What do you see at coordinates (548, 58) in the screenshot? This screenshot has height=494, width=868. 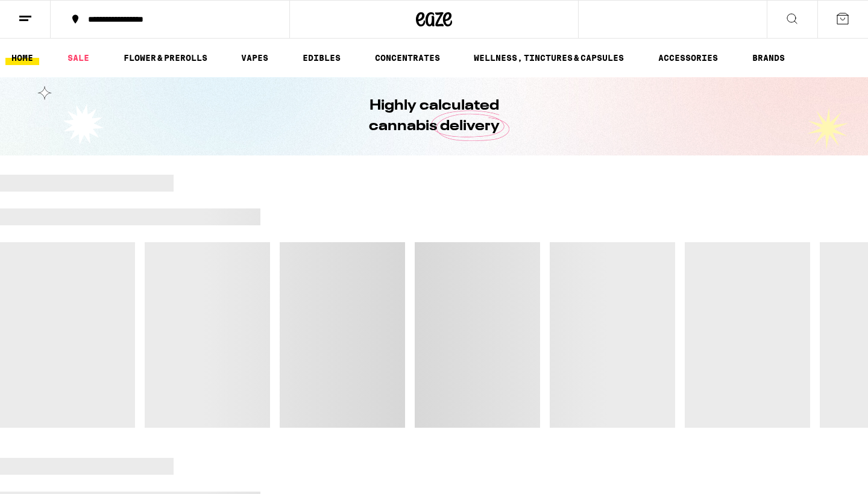 I see `a: WELLNESS, TINCTURES & CAPSULES` at bounding box center [548, 58].